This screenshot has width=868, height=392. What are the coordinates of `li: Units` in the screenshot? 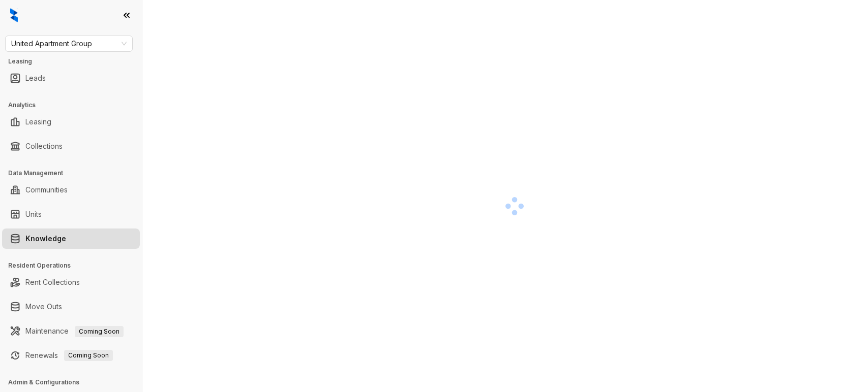 It's located at (71, 215).